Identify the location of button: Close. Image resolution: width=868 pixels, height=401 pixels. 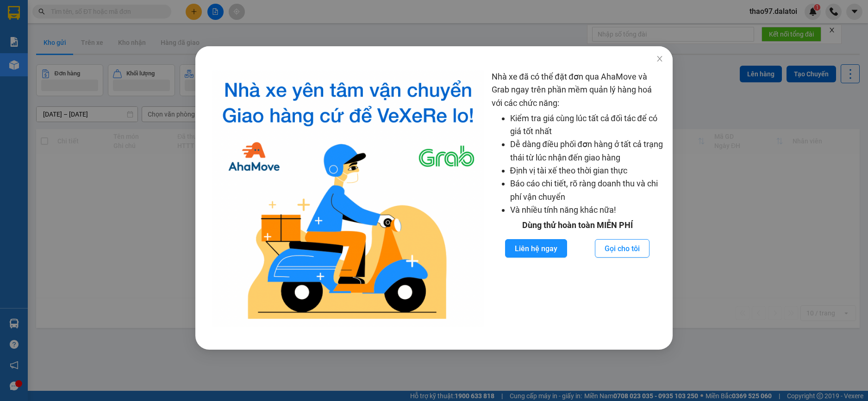
(660, 59).